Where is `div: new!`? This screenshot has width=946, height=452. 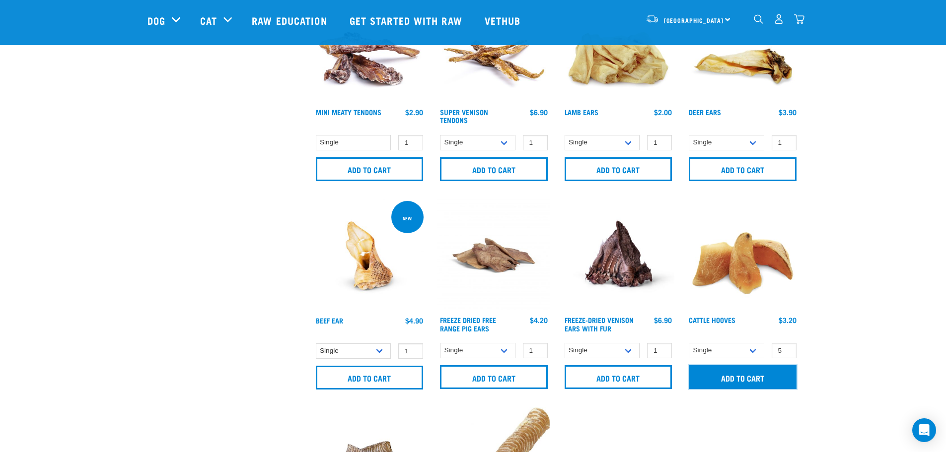 div: new! is located at coordinates (407, 218).